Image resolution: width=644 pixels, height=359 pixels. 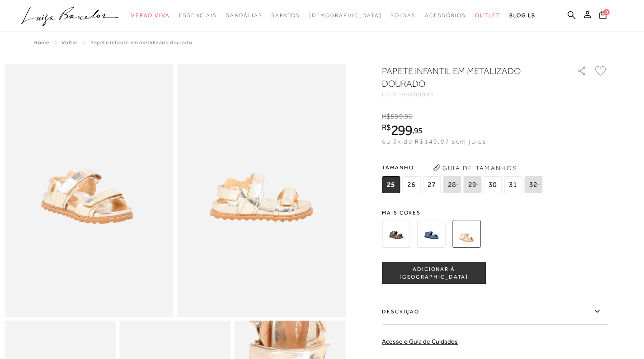 I want to click on span: 27, so click(x=432, y=185).